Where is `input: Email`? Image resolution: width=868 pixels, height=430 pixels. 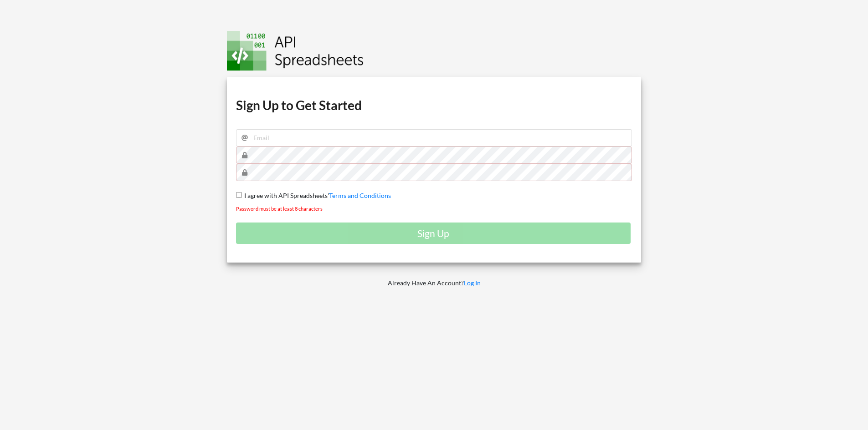 input: Email is located at coordinates (434, 138).